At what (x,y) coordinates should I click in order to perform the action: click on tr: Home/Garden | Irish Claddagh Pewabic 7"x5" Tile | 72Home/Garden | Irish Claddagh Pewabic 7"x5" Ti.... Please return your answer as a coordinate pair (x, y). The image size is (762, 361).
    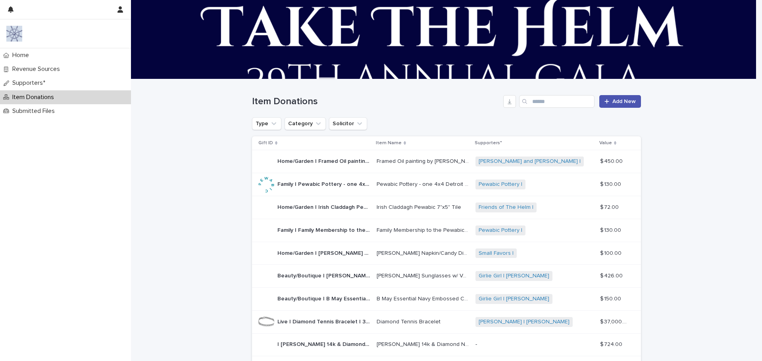
    Looking at the image, I should click on (446, 207).